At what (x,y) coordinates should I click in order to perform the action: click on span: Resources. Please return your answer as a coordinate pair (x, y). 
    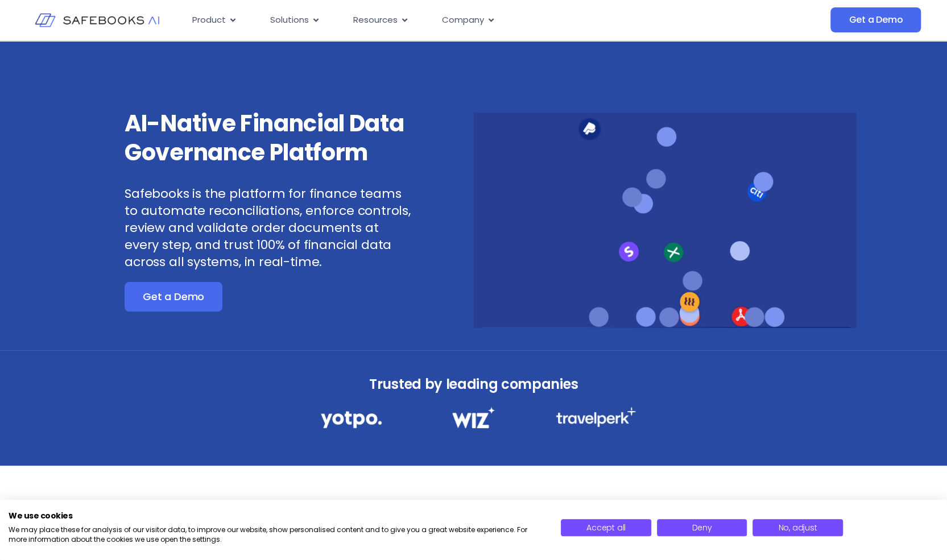
    Looking at the image, I should click on (375, 20).